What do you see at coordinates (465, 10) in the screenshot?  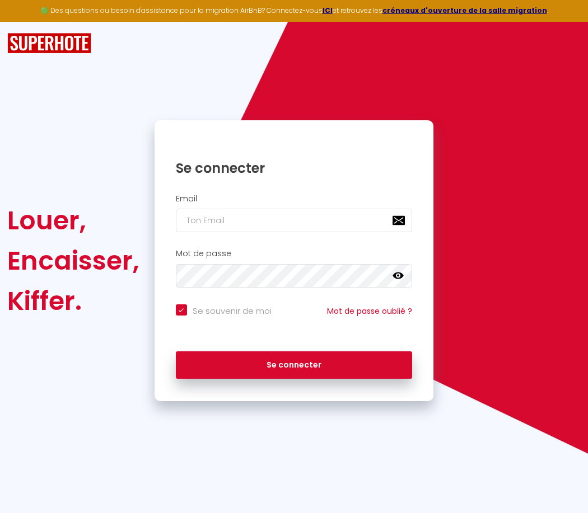 I see `strong: créneaux d'ouverture de la salle migration` at bounding box center [465, 10].